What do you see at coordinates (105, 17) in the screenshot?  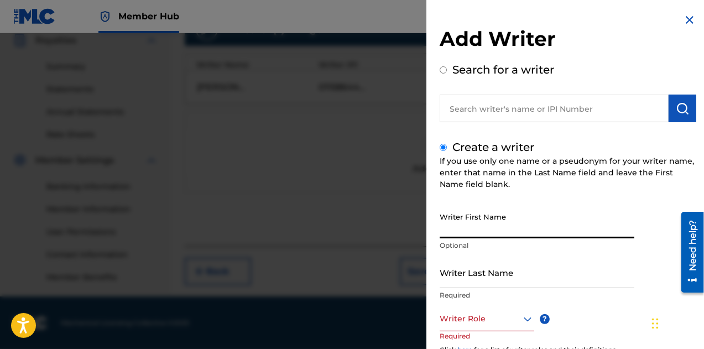 I see `img: Top Rightsholder` at bounding box center [105, 17].